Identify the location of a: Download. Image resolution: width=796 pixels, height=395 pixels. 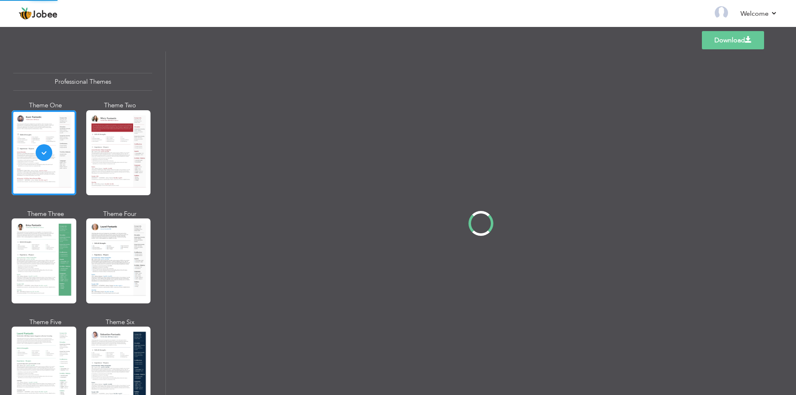
(733, 40).